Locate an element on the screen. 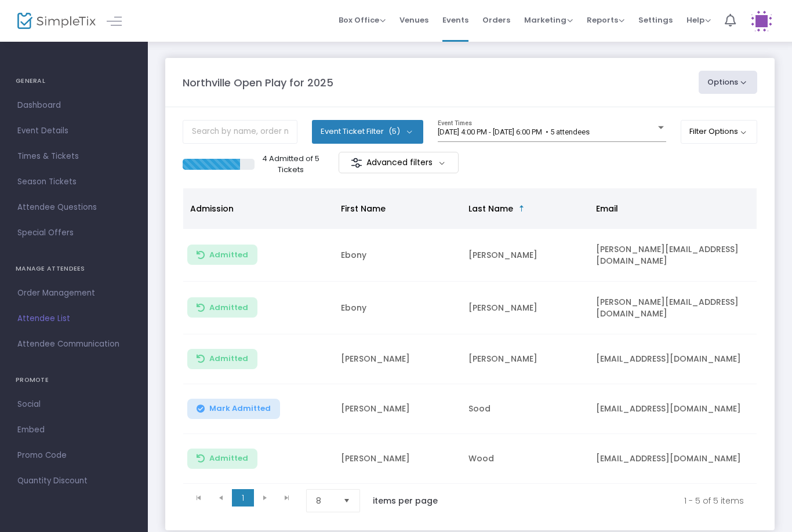  span: Mark Admitted is located at coordinates (240, 408).